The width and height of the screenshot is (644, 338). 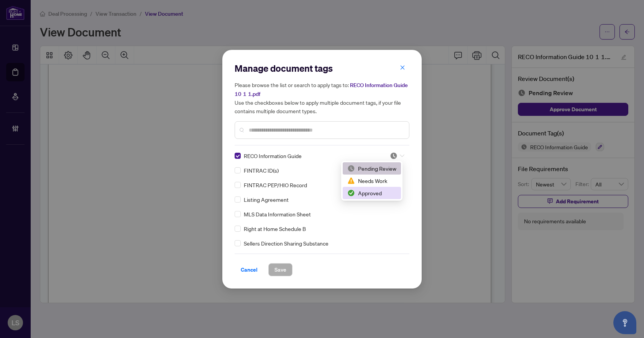 I want to click on h5: Please browse the list or search to apply tags to: Use the checkboxes below to apply multiple doc..., so click(x=322, y=98).